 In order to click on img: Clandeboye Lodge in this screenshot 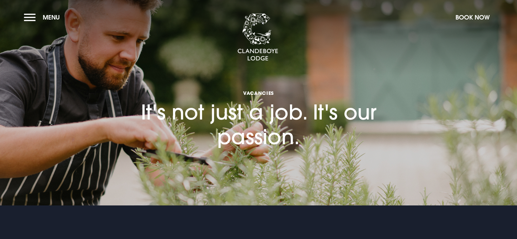, I will do `click(258, 37)`.